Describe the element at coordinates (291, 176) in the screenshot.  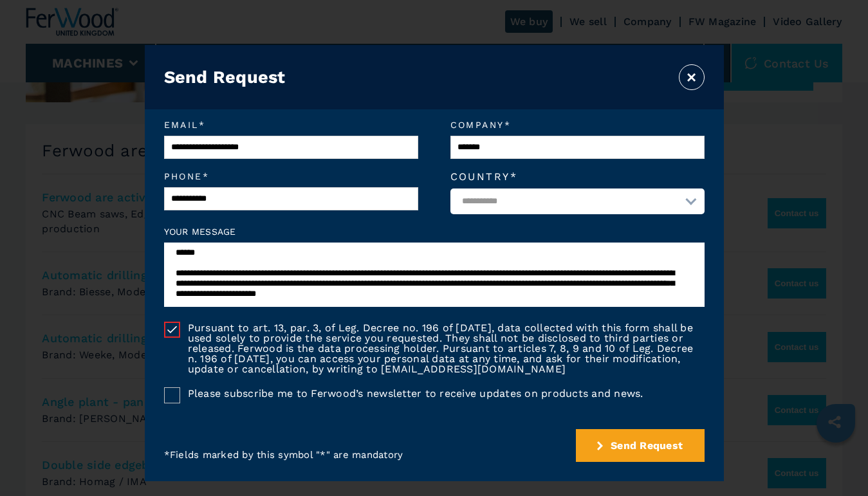
I see `em: Phone` at that location.